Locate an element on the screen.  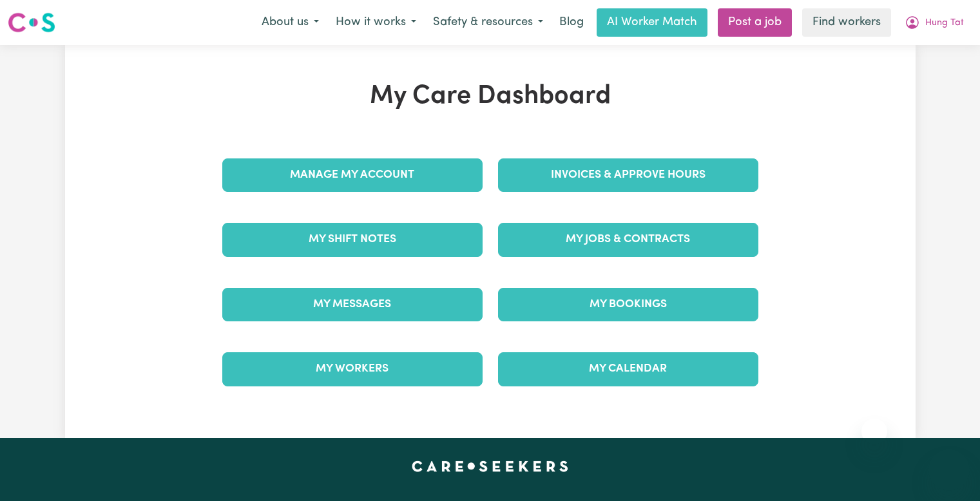
a: My Shift Notes is located at coordinates (353, 240).